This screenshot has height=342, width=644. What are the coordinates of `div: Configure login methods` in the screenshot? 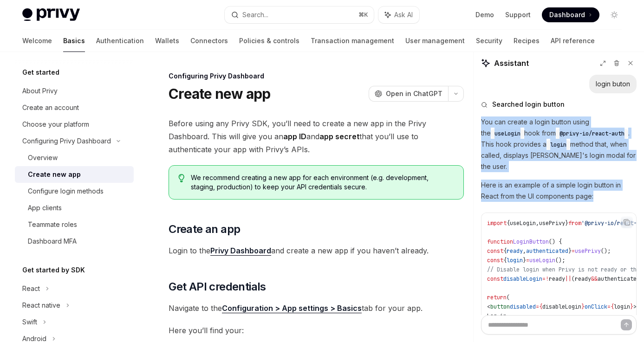 It's located at (65, 191).